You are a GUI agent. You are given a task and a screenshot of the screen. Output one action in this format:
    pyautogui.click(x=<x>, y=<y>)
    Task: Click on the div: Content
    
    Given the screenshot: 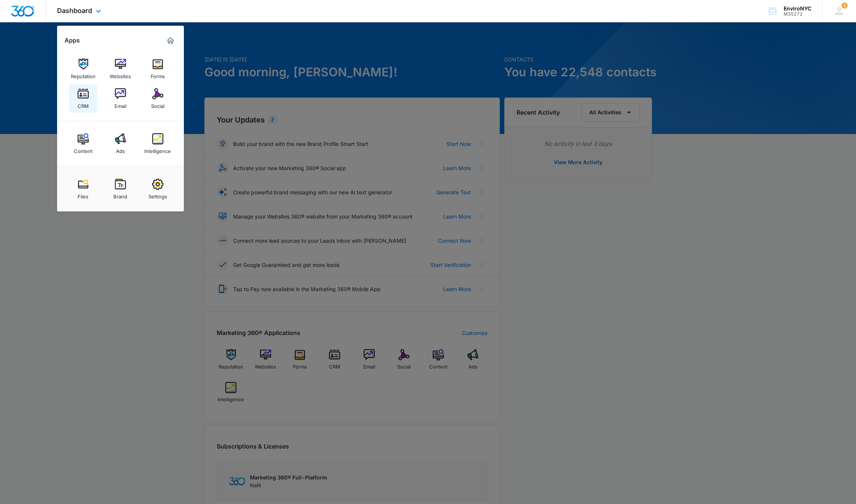 What is the action you would take?
    pyautogui.click(x=83, y=150)
    